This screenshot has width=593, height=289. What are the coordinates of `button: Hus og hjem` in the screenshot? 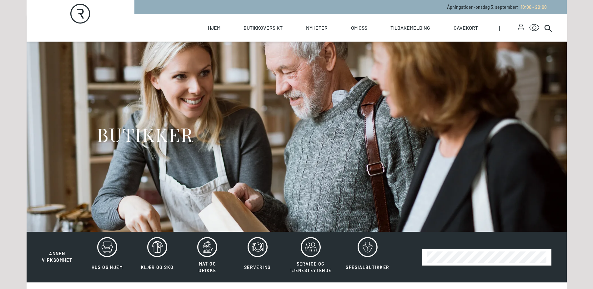 It's located at (107, 257).